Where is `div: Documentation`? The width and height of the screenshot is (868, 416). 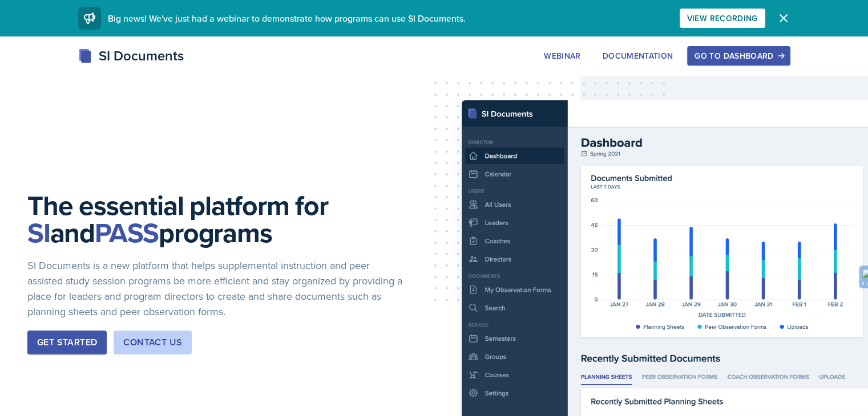 div: Documentation is located at coordinates (638, 56).